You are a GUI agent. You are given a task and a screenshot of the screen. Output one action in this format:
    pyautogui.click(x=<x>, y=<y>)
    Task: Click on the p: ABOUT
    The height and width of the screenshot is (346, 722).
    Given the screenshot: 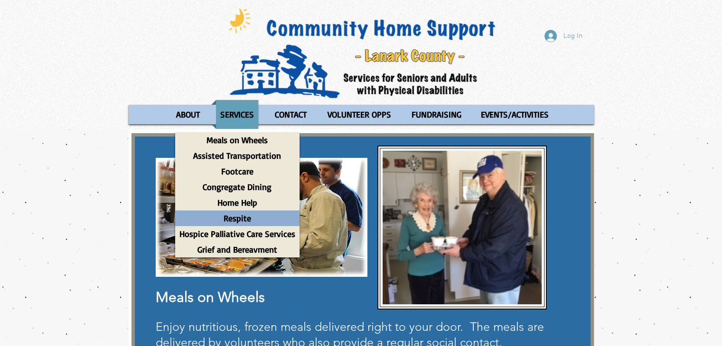 What is the action you would take?
    pyautogui.click(x=188, y=114)
    